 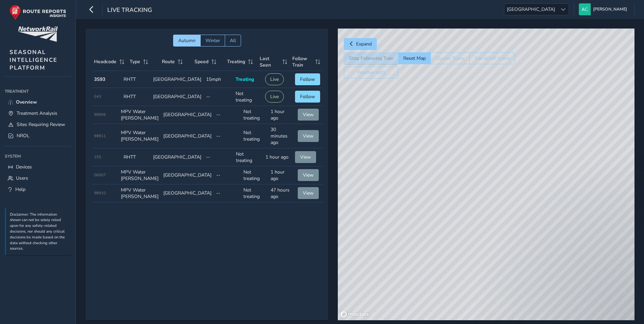 What do you see at coordinates (22, 178) in the screenshot?
I see `span: Users` at bounding box center [22, 178].